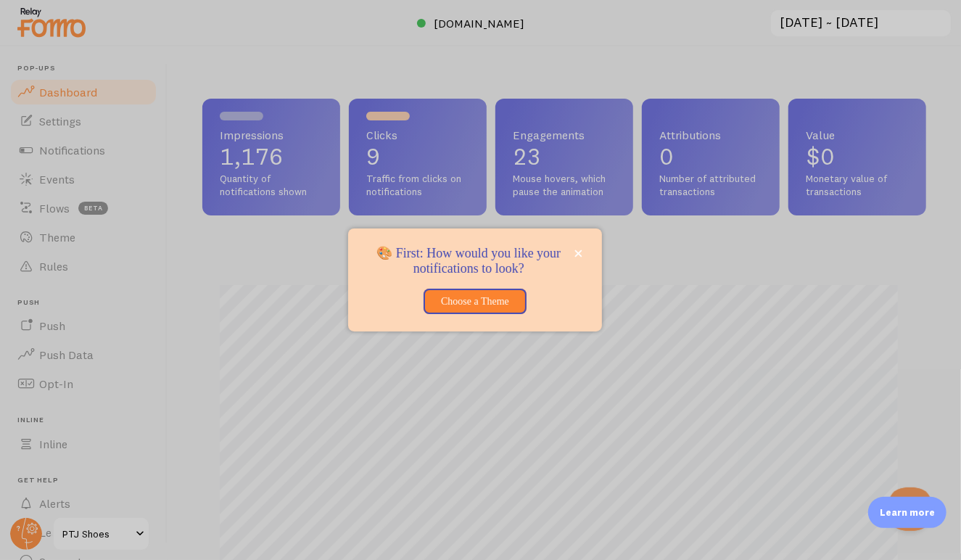 This screenshot has width=961, height=560. What do you see at coordinates (469, 261) in the screenshot?
I see `span: 🎨 First: How would you like your notifications to look?` at bounding box center [469, 261].